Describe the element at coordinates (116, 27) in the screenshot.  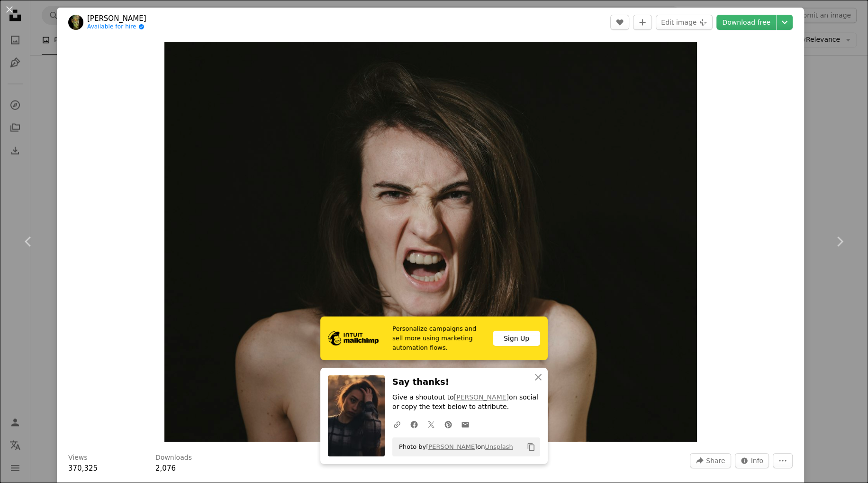
I see `a: Available for hire` at that location.